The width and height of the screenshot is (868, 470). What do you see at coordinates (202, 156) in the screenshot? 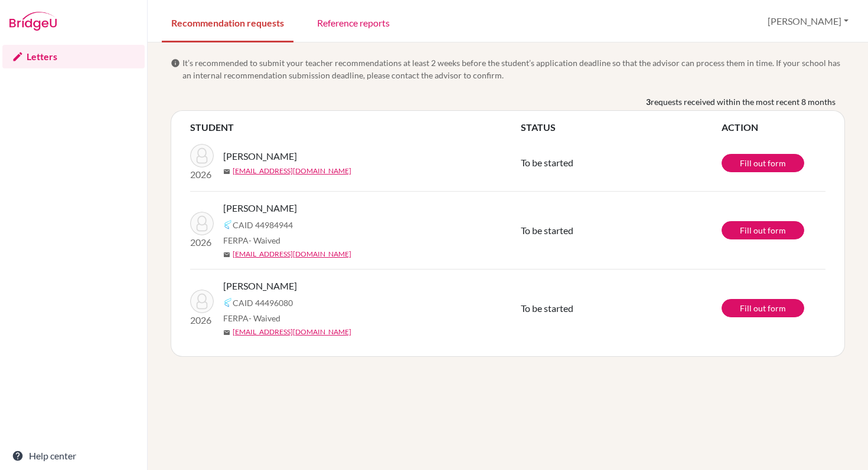
I see `img: Batluck, Joseph Samuel` at bounding box center [202, 156].